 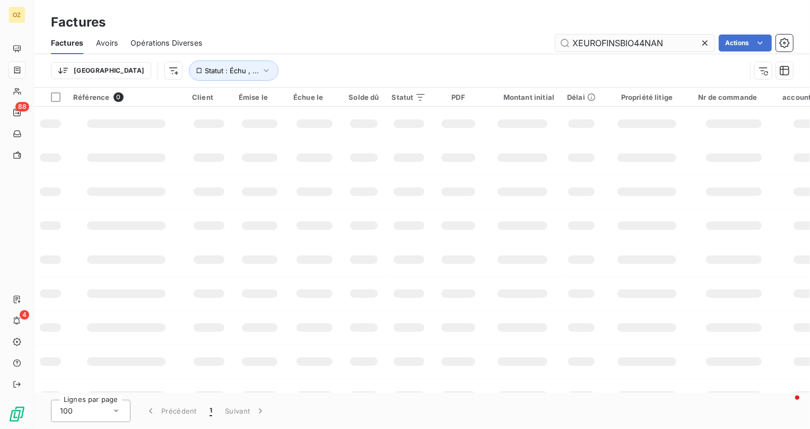 I want to click on span: Opérations Diverses, so click(x=166, y=43).